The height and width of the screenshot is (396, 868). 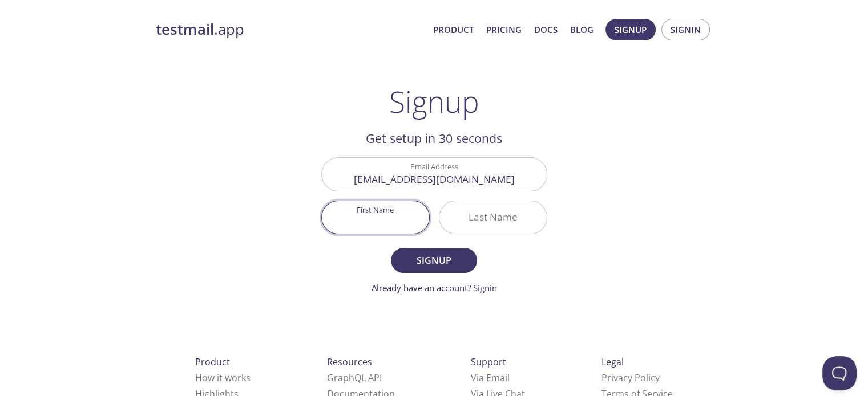 What do you see at coordinates (582, 30) in the screenshot?
I see `a: Blog` at bounding box center [582, 30].